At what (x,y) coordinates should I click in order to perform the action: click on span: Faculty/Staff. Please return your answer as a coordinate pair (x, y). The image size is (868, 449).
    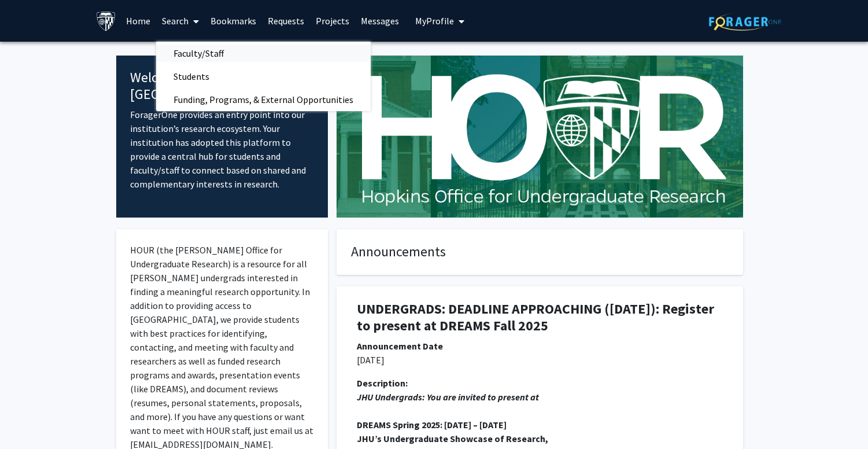
    Looking at the image, I should click on (198, 54).